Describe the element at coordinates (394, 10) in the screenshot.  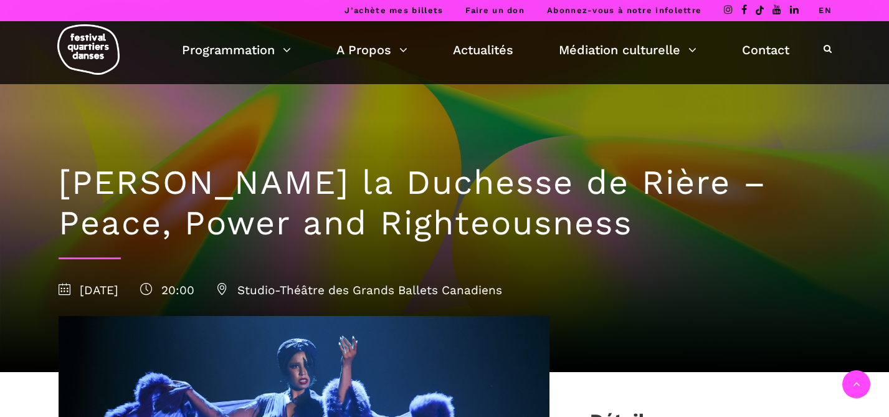
I see `a: J’achète mes billets` at that location.